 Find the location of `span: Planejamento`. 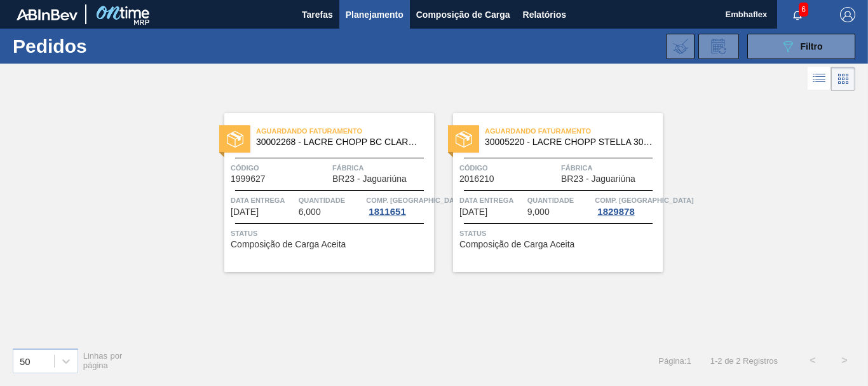

span: Planejamento is located at coordinates (374, 15).